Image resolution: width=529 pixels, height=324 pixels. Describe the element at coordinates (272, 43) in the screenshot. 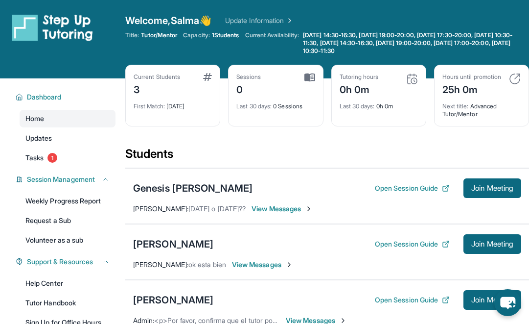

I see `span: Current Availability:` at that location.